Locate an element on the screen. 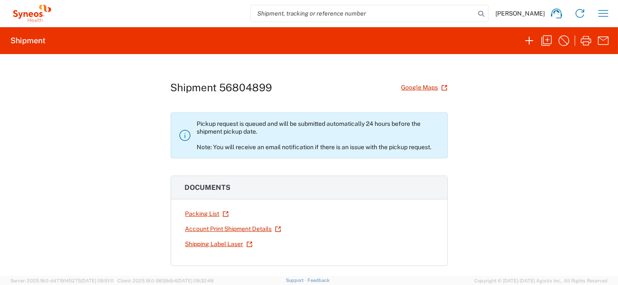 Image resolution: width=618 pixels, height=285 pixels. a: Packing List is located at coordinates (207, 214).